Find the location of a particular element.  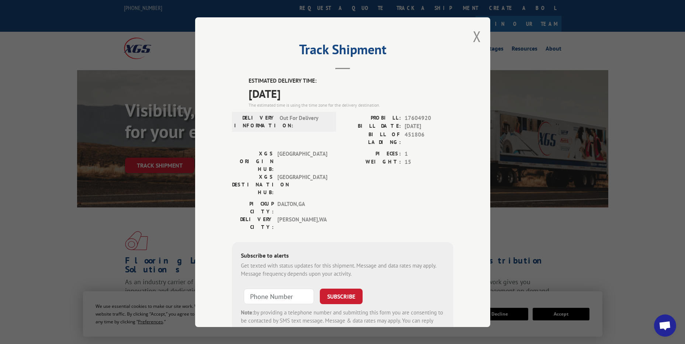

label: PROBILL: is located at coordinates (372, 118).